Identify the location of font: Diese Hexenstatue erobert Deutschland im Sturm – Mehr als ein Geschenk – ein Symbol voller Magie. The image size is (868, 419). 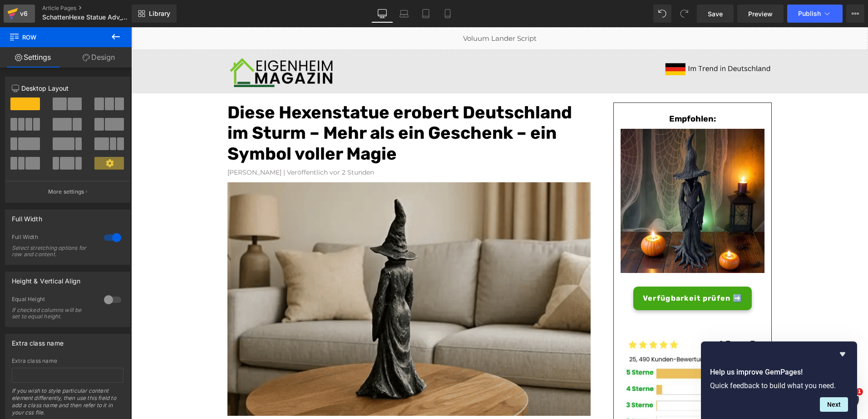
(268, 105).